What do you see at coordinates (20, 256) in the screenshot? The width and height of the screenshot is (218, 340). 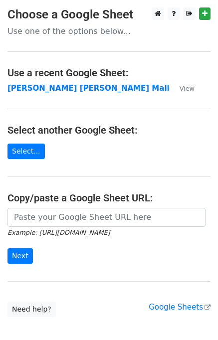 I see `input: Next` at bounding box center [20, 256].